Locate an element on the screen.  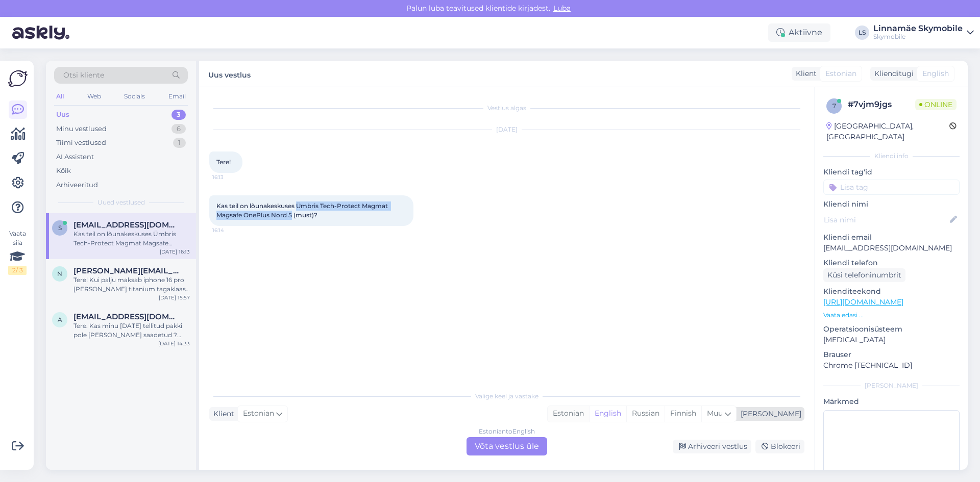
div: Blokeeri is located at coordinates (780, 446).